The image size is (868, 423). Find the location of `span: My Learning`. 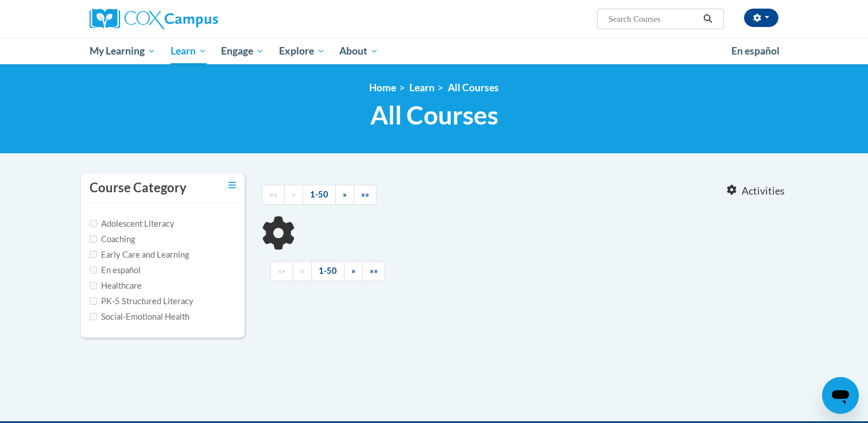

span: My Learning is located at coordinates (122, 51).